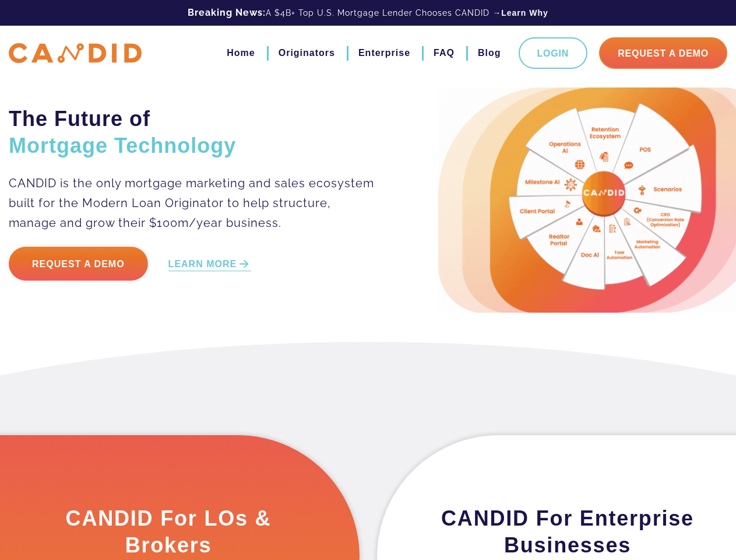 This screenshot has height=560, width=736. I want to click on h3: CANDID For LOs & Brokers, so click(168, 531).